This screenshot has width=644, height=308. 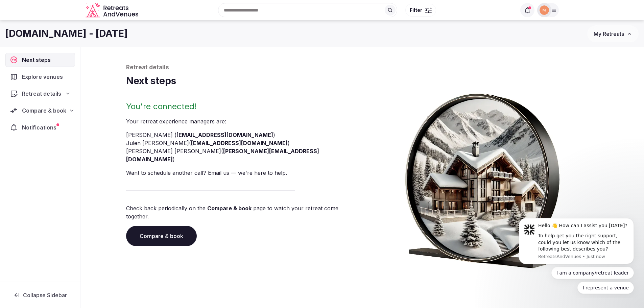 What do you see at coordinates (75, 31) in the screenshot?
I see `div: To help get you the right support, could you let us know which of the following best describes you?` at bounding box center [75, 31].